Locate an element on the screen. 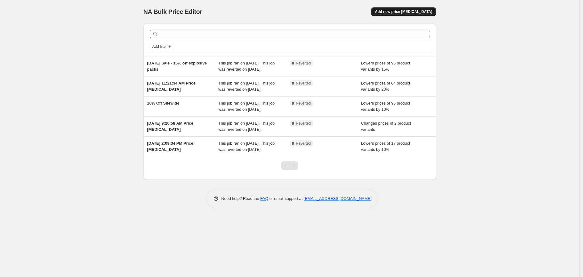  span: or email support at is located at coordinates (286, 198).